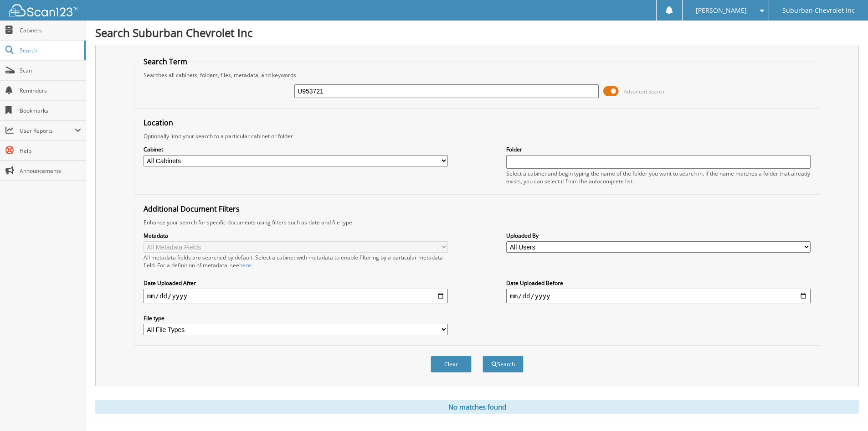 The height and width of the screenshot is (431, 868). Describe the element at coordinates (47, 130) in the screenshot. I see `span: User Reports` at that location.